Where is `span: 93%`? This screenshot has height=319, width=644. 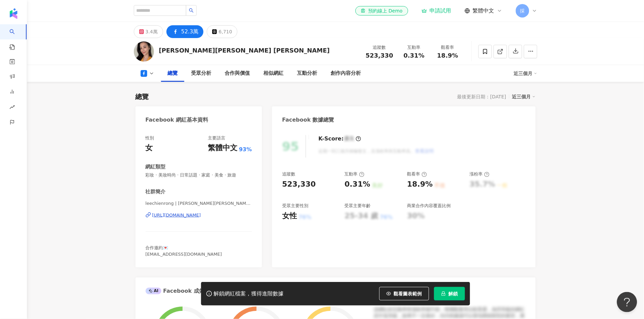
span: 93% is located at coordinates (246, 149).